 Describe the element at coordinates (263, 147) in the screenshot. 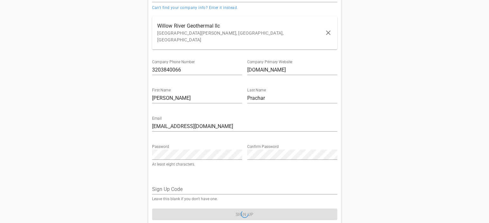

I see `label: Confirm Password` at that location.